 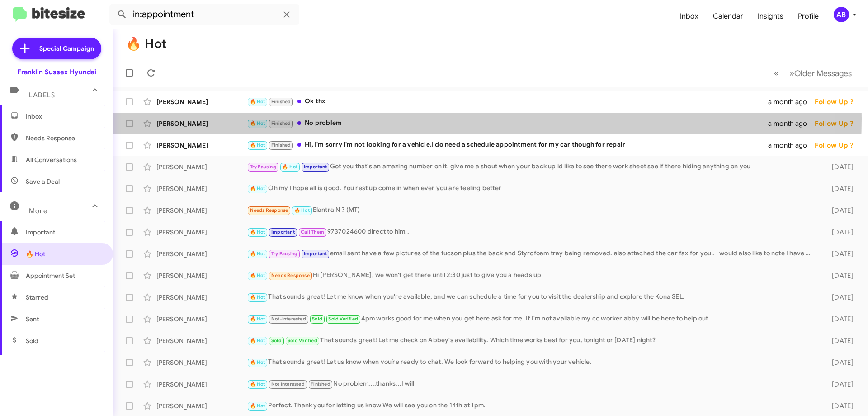 I want to click on h1: 🔥 Hot, so click(x=146, y=44).